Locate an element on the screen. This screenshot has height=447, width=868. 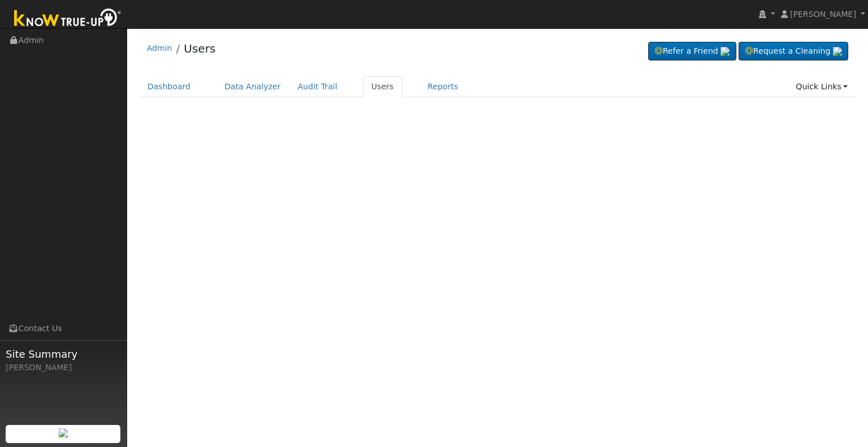
a: Quick Links is located at coordinates (821, 86).